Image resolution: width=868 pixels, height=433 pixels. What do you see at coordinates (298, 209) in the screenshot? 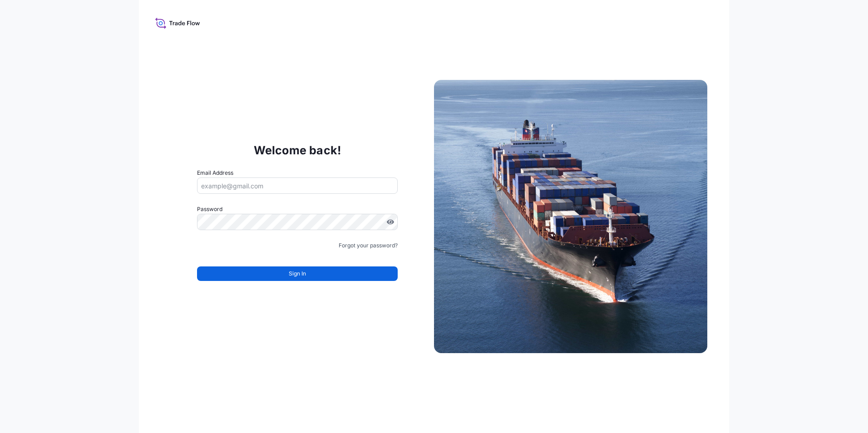
I see `label: Password` at bounding box center [298, 209].